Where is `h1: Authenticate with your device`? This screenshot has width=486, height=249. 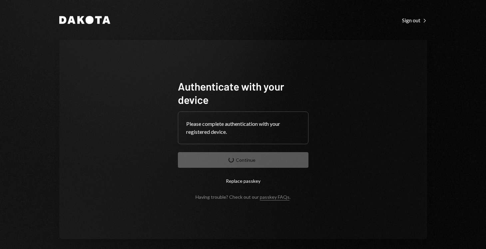
h1: Authenticate with your device is located at coordinates (243, 93).